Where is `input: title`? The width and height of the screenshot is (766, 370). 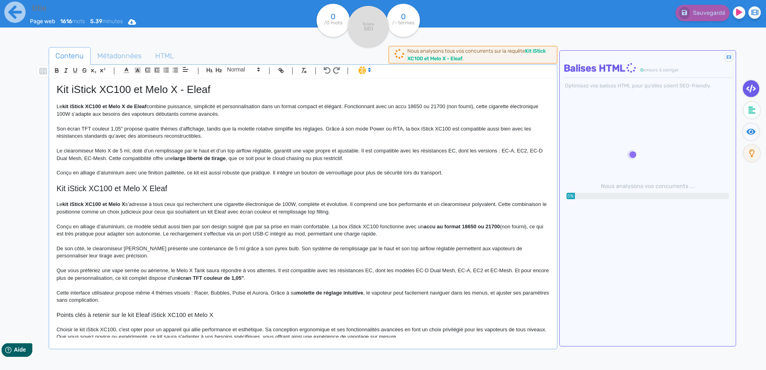 input: title is located at coordinates (145, 8).